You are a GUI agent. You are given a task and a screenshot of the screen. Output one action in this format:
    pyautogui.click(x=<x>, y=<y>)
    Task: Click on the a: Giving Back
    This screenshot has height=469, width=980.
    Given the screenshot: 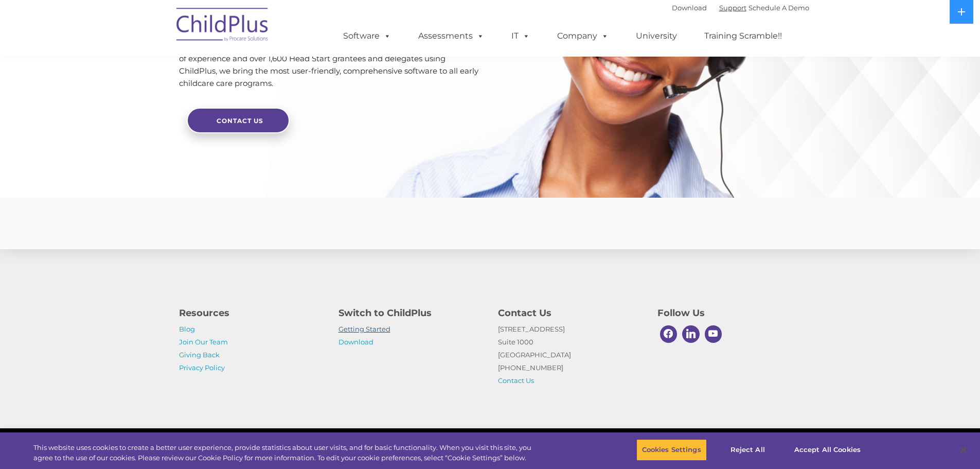 What is the action you would take?
    pyautogui.click(x=199, y=355)
    